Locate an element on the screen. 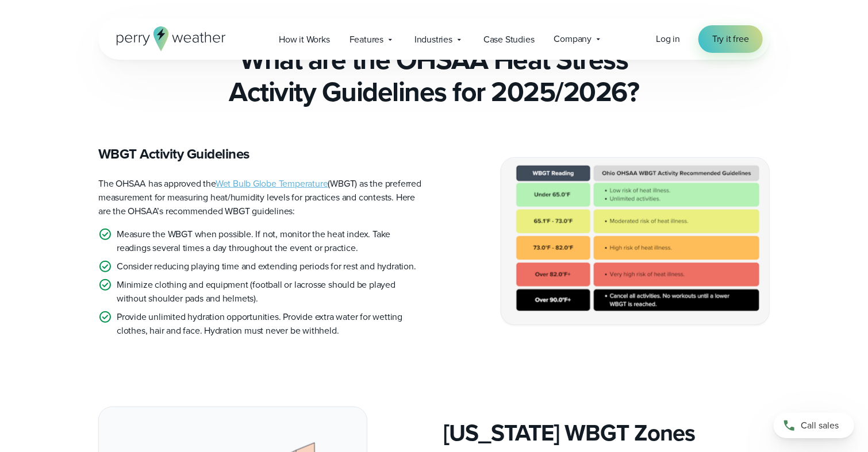 The height and width of the screenshot is (452, 868). span: Call sales is located at coordinates (820, 426).